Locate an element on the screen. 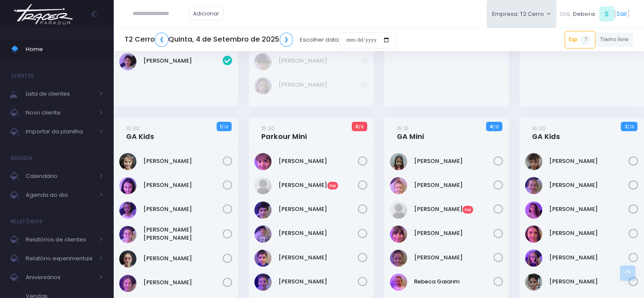 This screenshot has height=298, width=644. img: Gabriel furgang possato is located at coordinates (263, 186).